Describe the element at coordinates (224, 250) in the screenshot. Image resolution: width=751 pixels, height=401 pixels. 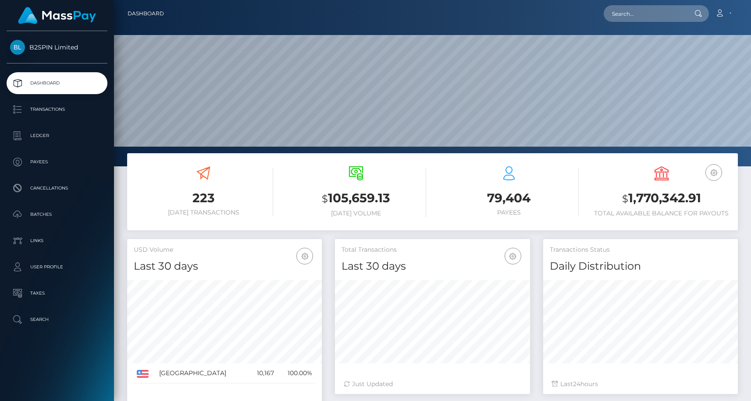
I see `h5: USD Volume` at that location.